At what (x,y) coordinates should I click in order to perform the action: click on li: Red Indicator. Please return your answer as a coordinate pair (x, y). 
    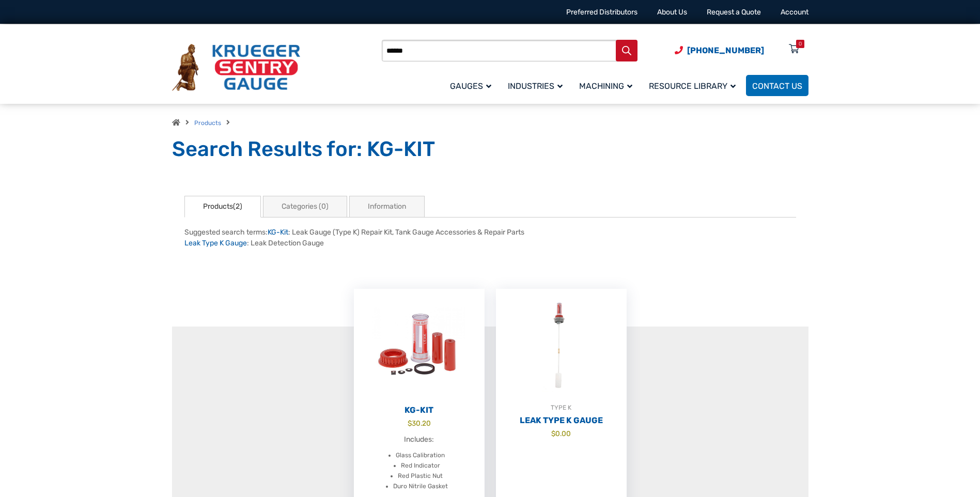
    Looking at the image, I should click on (421, 466).